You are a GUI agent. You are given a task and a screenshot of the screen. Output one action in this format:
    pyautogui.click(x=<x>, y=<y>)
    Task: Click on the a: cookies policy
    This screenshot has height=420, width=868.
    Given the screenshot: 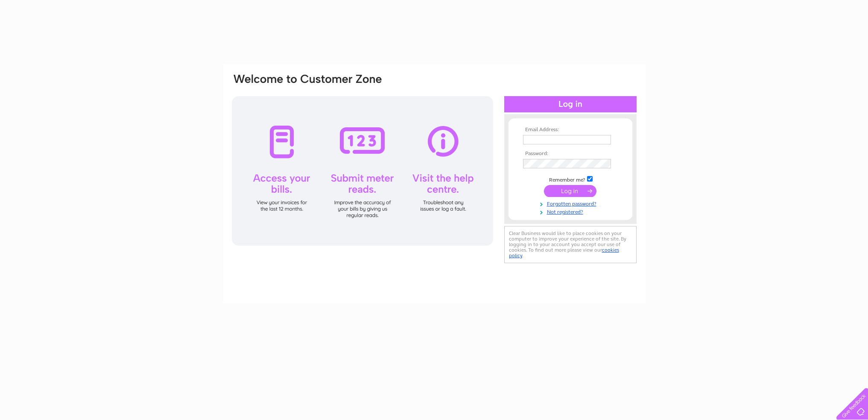 What is the action you would take?
    pyautogui.click(x=564, y=252)
    